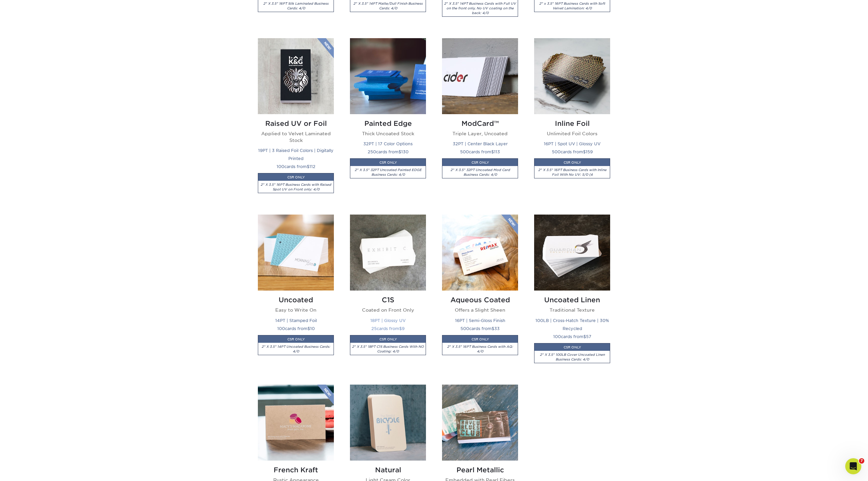 Image resolution: width=868 pixels, height=481 pixels. I want to click on i: 2" X 3.5" 14PT Uncoated Business Cards: 4/0, so click(296, 349).